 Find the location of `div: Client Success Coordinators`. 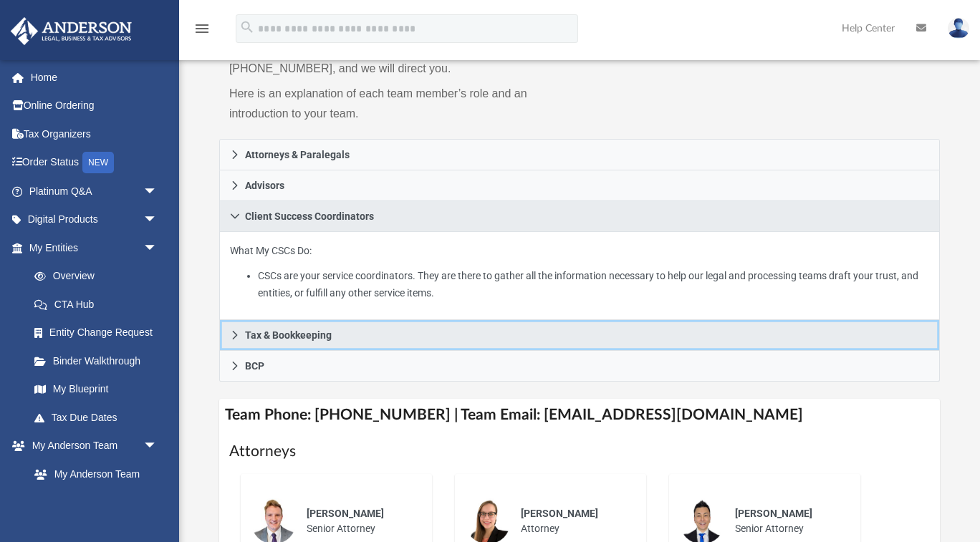

div: Client Success Coordinators is located at coordinates (579, 277).